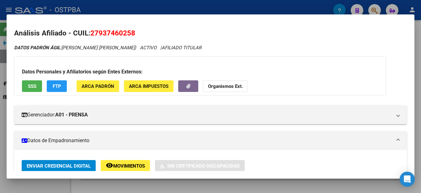  What do you see at coordinates (57, 86) in the screenshot?
I see `span: FTP` at bounding box center [57, 86].